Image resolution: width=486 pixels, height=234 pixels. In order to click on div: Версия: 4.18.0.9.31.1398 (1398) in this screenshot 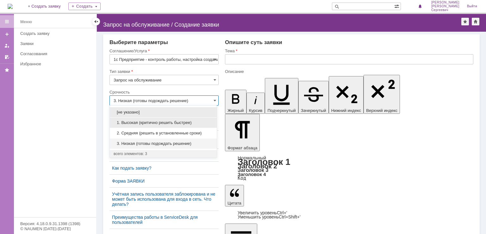, I will do `click(55, 223)`.